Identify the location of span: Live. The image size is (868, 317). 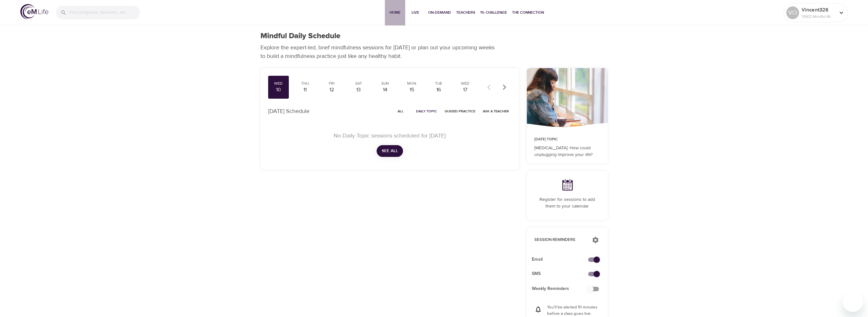
(415, 13).